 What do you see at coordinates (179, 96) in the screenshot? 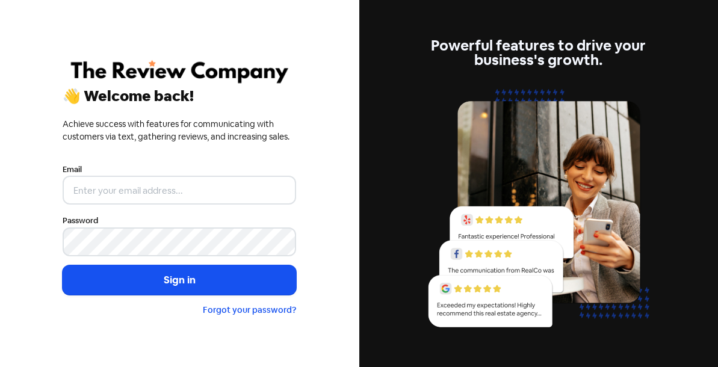
I see `div: 👋 Welcome back!` at bounding box center [179, 96].